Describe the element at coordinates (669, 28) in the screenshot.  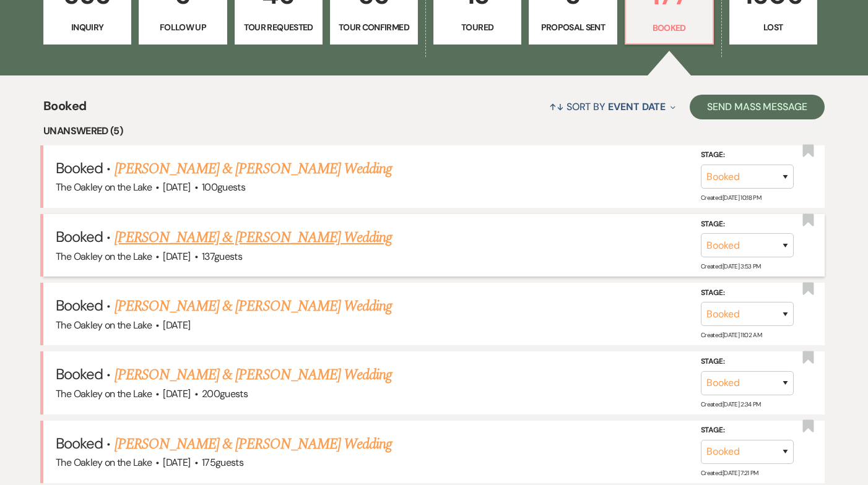
I see `p: Booked` at that location.